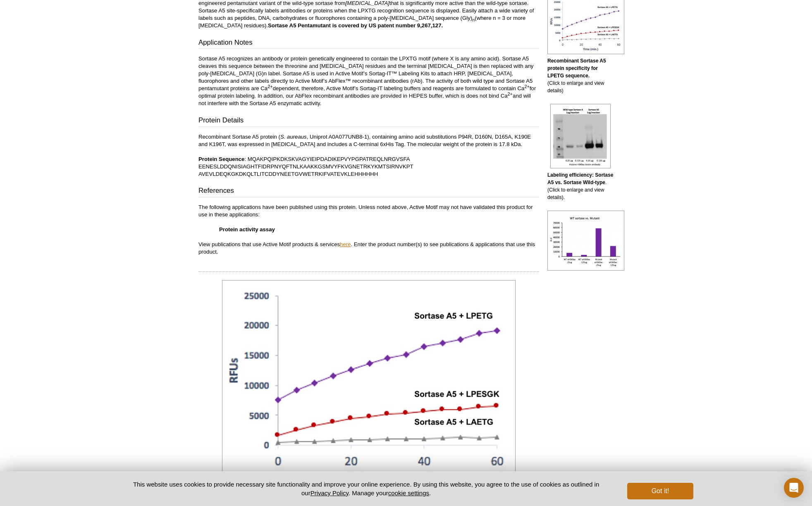  Describe the element at coordinates (221, 159) in the screenshot. I see `b: Protein Sequence` at that location.